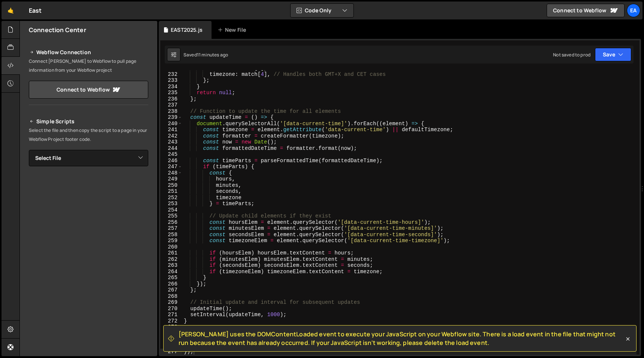 This screenshot has height=358, width=644. What do you see at coordinates (633, 10) in the screenshot?
I see `div: Ea` at bounding box center [633, 10].